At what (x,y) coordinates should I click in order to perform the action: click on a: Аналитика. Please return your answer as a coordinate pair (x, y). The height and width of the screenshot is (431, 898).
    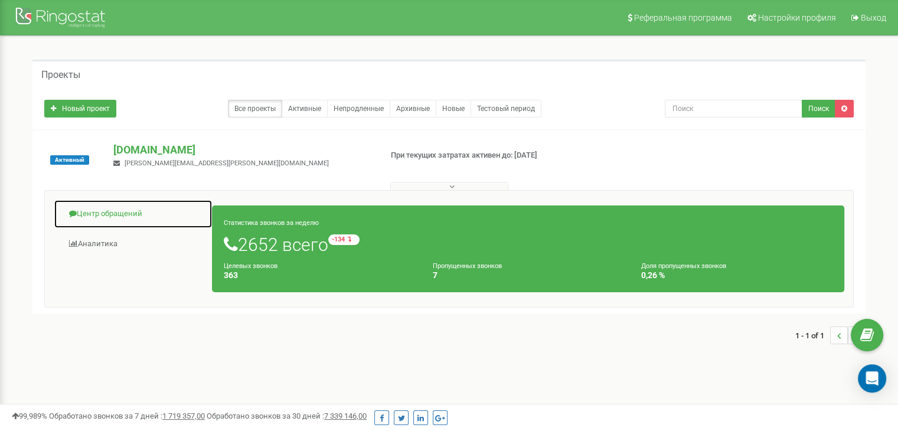
    Looking at the image, I should click on (133, 244).